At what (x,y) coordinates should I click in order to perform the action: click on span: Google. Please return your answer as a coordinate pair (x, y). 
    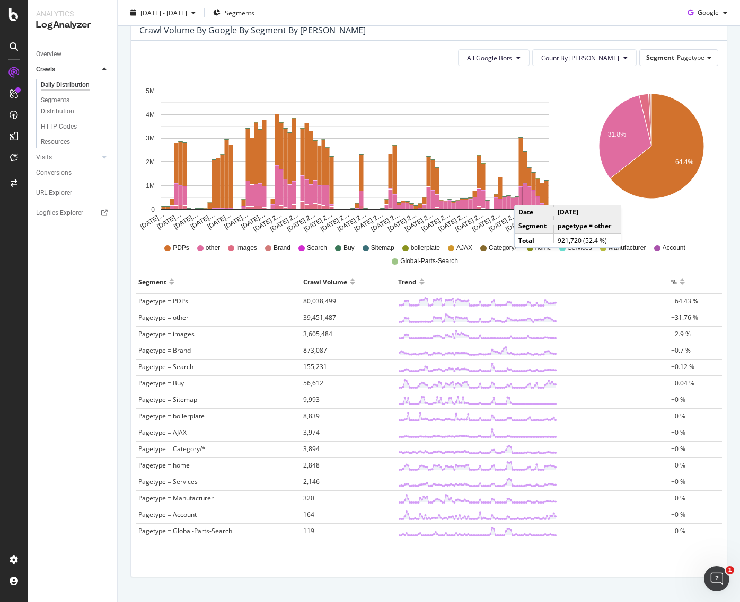
    Looking at the image, I should click on (708, 12).